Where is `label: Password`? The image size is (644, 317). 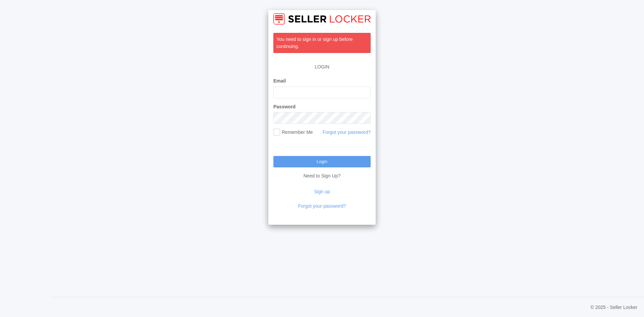
label: Password is located at coordinates (285, 107).